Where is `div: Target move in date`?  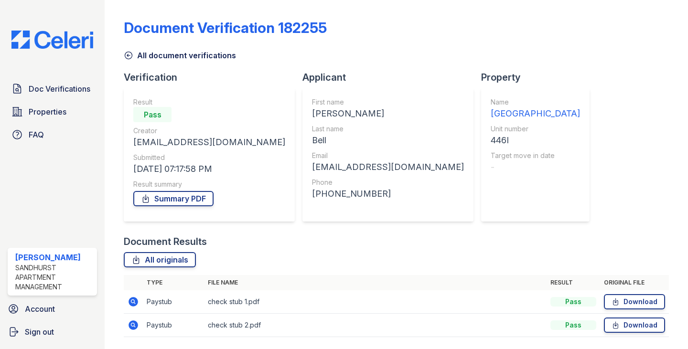 div: Target move in date is located at coordinates (535, 156).